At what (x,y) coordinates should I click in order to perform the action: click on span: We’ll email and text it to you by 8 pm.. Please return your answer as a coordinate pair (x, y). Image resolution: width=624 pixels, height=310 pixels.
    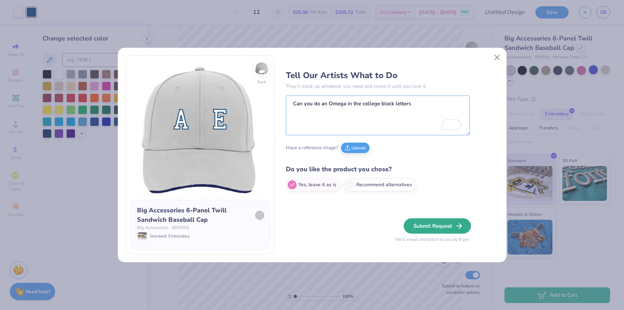
    Looking at the image, I should click on (432, 240).